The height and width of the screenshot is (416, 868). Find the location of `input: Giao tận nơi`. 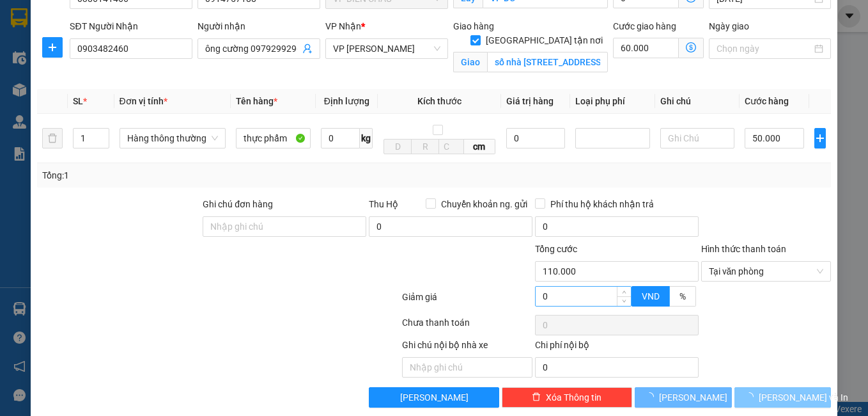

input: Giao tận nơi is located at coordinates (547, 62).